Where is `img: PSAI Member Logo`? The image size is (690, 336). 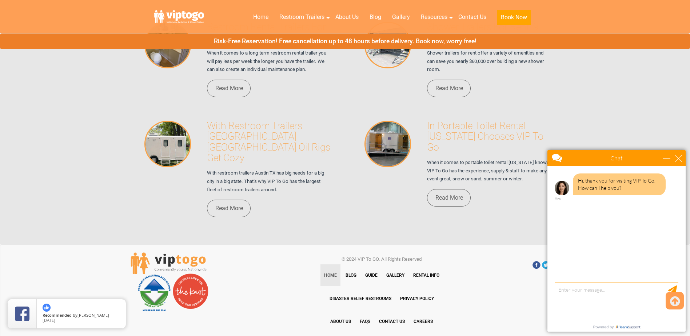 img: PSAI Member Logo is located at coordinates (154, 293).